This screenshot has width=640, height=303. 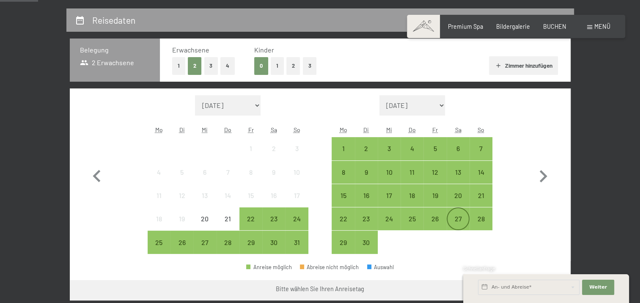 What do you see at coordinates (182, 226) in the screenshot?
I see `div: 19` at bounding box center [182, 226].